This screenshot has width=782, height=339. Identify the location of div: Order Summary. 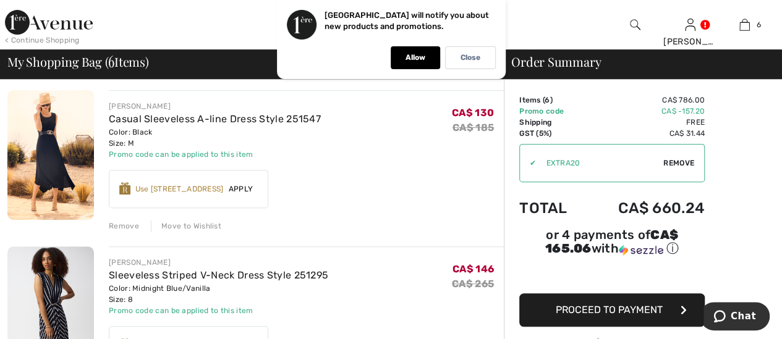
(635, 62).